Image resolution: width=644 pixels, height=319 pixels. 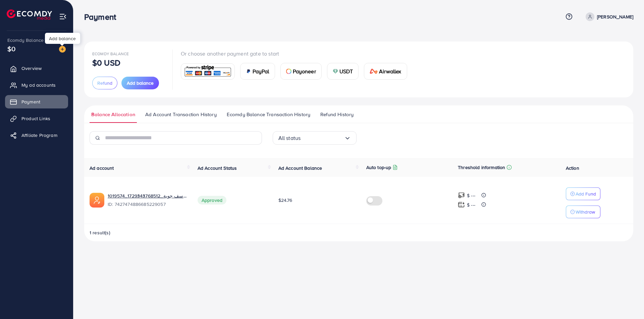 What do you see at coordinates (37, 118) in the screenshot?
I see `a: Product Links` at bounding box center [37, 118].